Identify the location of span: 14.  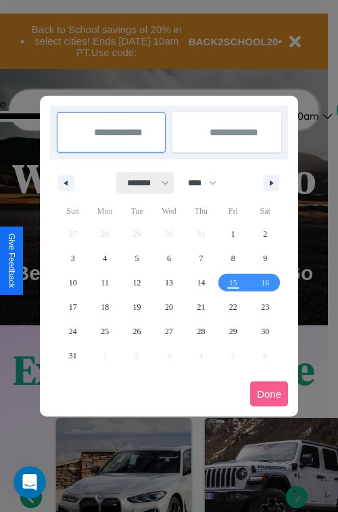
(201, 283).